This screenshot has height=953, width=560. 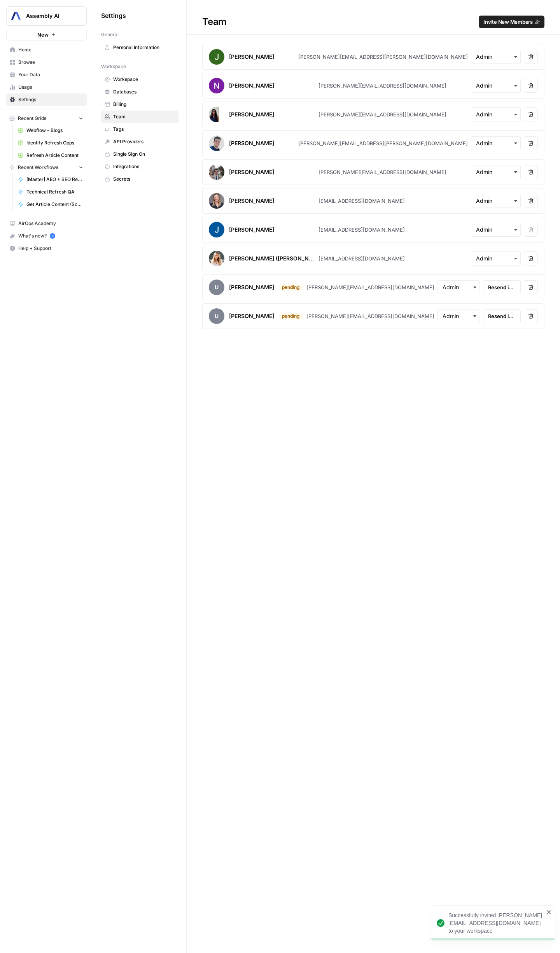 What do you see at coordinates (50, 192) in the screenshot?
I see `a: Technical Refresh QA` at bounding box center [50, 192].